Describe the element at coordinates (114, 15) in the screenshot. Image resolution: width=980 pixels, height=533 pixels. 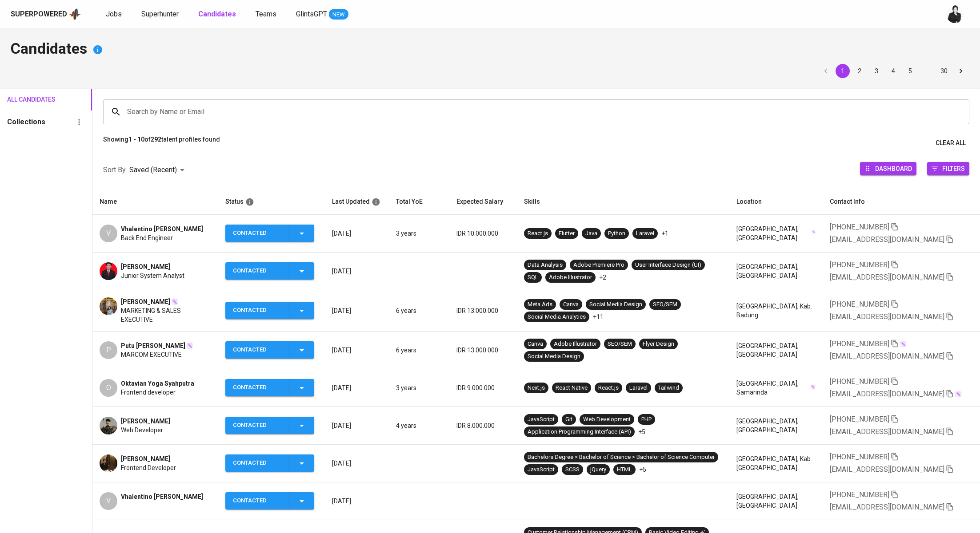
I see `a: Jobs` at that location.